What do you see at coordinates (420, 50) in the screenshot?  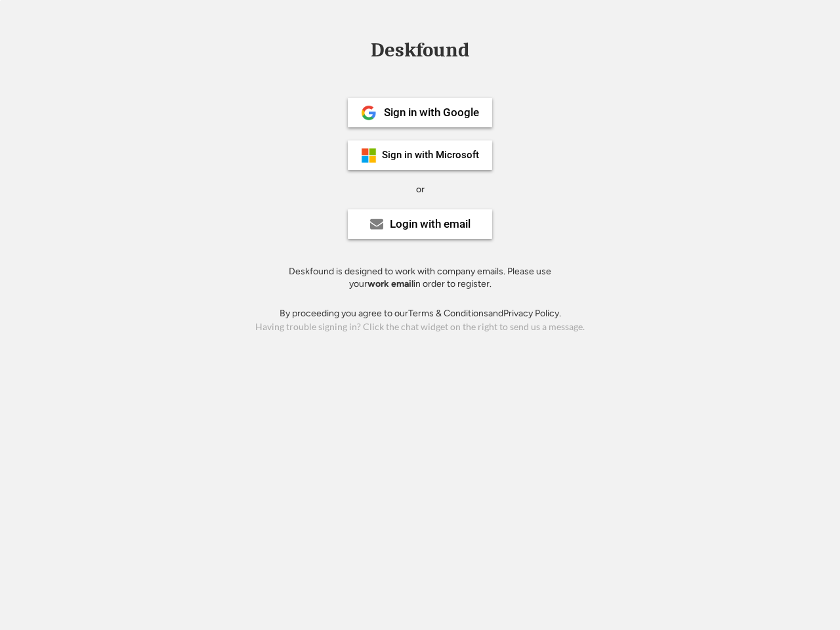 I see `div: Deskfound` at bounding box center [420, 50].